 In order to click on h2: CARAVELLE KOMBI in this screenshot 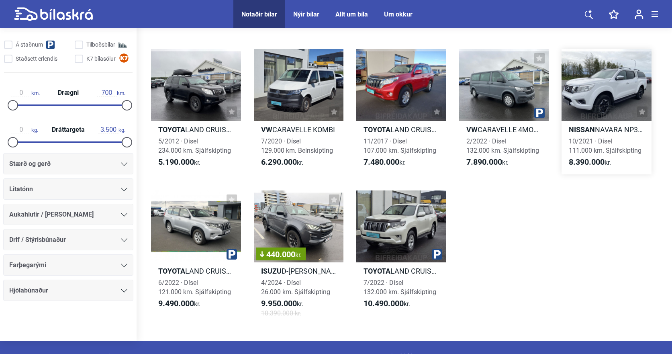, I will do `click(299, 129)`.